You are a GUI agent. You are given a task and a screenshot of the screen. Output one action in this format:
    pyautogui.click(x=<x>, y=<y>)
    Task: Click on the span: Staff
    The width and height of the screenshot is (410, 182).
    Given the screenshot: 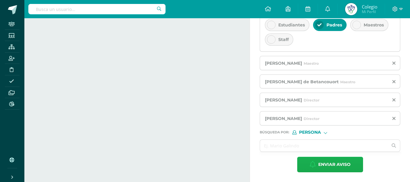 What is the action you would take?
    pyautogui.click(x=283, y=40)
    